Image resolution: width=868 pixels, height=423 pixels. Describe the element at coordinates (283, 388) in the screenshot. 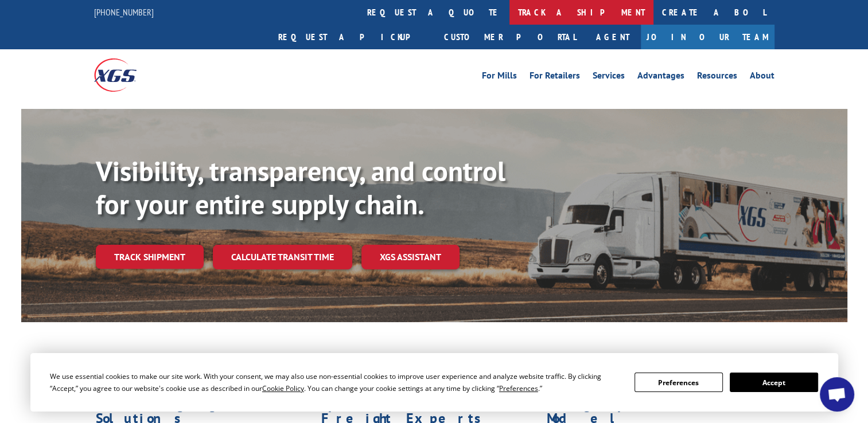

I see `span: Cookie Policy` at that location.